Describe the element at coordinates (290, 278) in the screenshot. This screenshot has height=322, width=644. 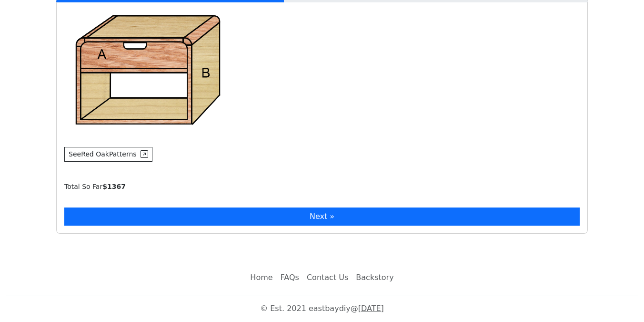
I see `a: FAQs` at that location.